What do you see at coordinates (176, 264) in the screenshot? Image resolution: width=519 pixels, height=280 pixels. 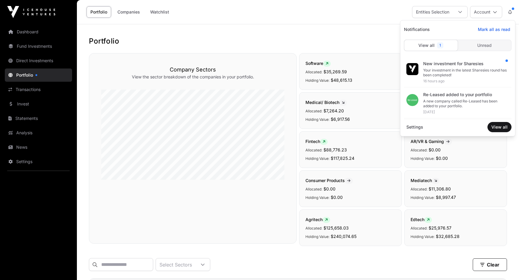 I see `div: Select Sectors` at bounding box center [176, 264].